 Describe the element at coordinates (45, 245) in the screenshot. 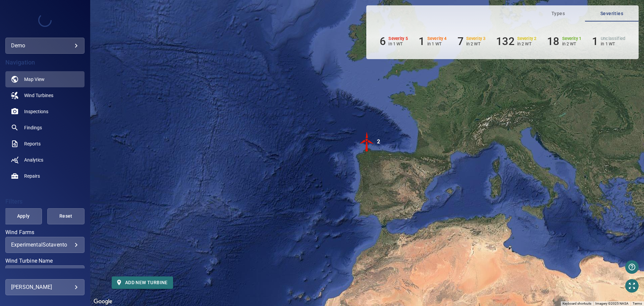

I see `div: ExperimentalSotavento` at that location.